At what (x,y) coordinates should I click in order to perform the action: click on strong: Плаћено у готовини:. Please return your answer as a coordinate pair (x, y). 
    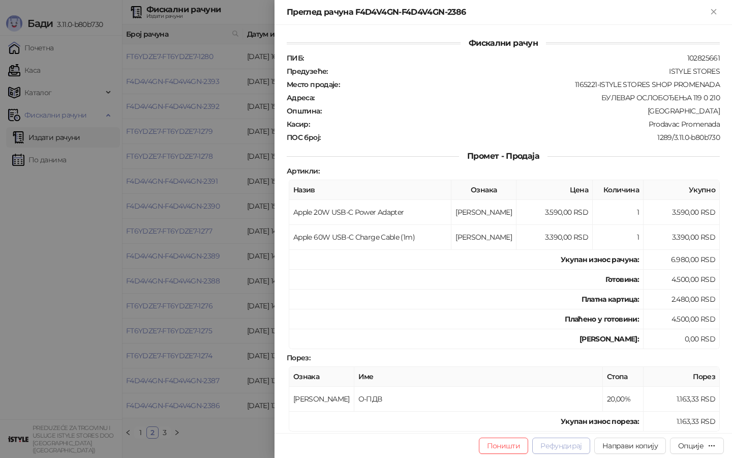
    Looking at the image, I should click on (602, 319).